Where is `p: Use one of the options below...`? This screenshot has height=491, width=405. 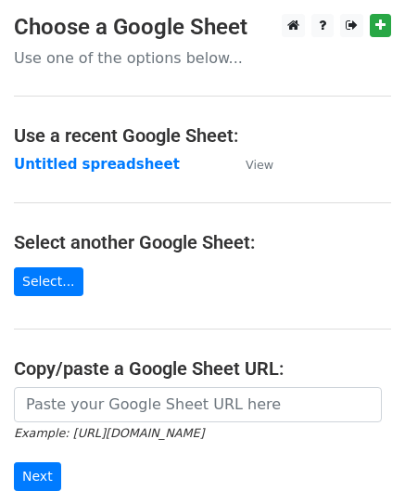 p: Use one of the options below... is located at coordinates (202, 57).